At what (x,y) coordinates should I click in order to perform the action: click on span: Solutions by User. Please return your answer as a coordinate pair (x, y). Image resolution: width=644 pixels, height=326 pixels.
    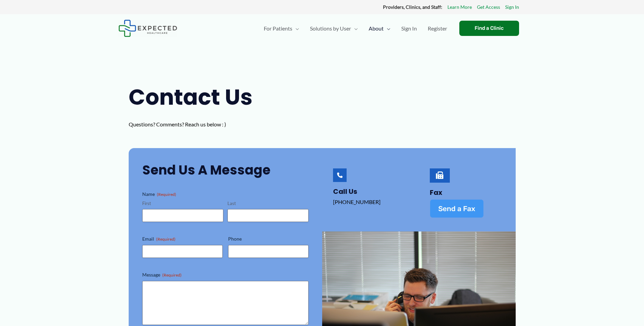
    Looking at the image, I should click on (330, 28).